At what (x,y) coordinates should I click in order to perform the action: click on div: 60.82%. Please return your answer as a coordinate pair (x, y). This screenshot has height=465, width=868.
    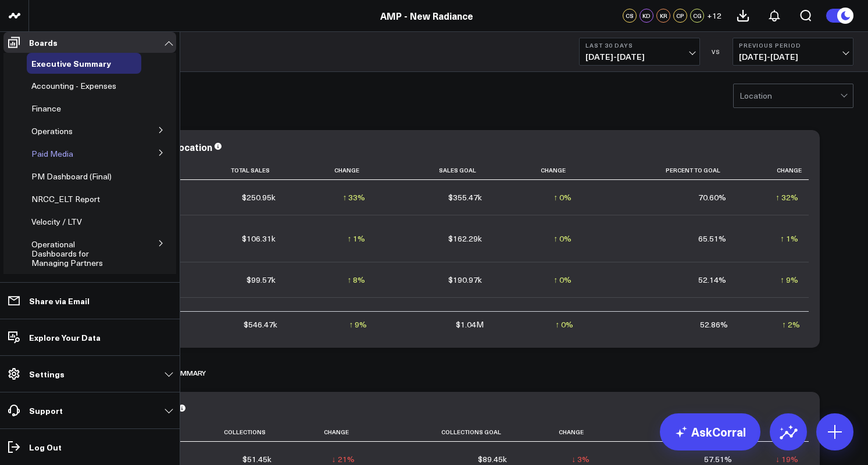
    Looking at the image, I should click on (713, 316).